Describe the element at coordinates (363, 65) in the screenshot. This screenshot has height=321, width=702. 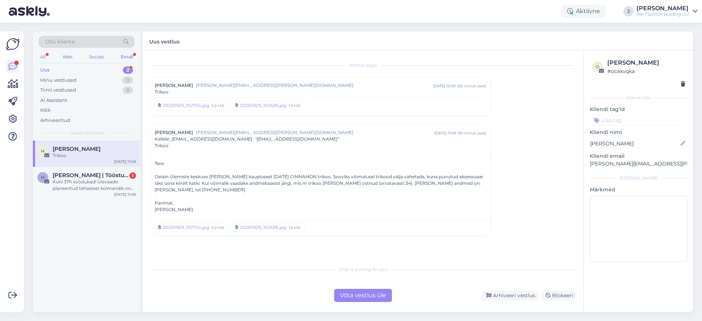
I see `div: Vestlus algas` at that location.